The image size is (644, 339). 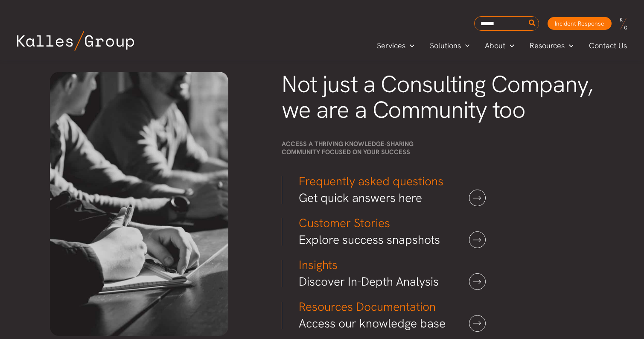 I want to click on h3: Access our knowledge base, so click(x=378, y=323).